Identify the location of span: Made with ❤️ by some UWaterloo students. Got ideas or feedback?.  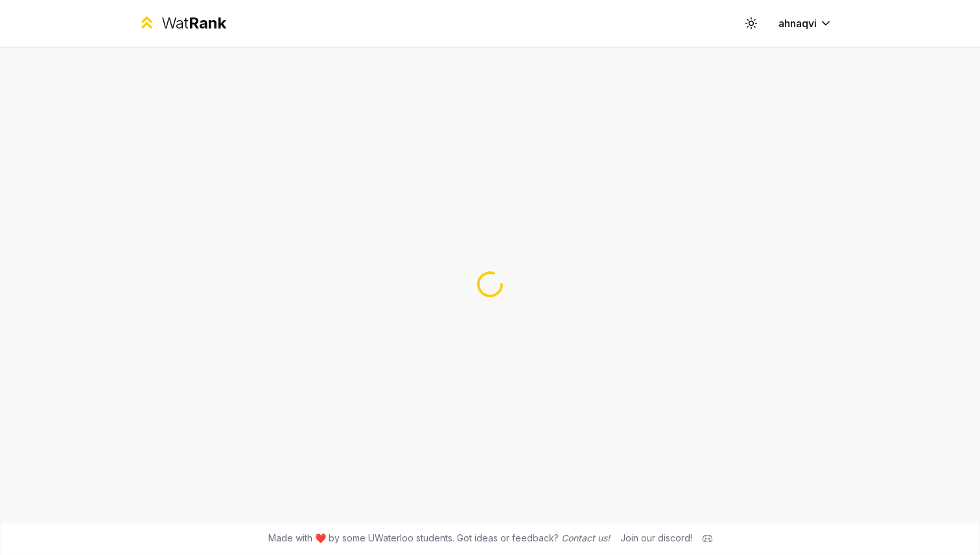
(439, 539).